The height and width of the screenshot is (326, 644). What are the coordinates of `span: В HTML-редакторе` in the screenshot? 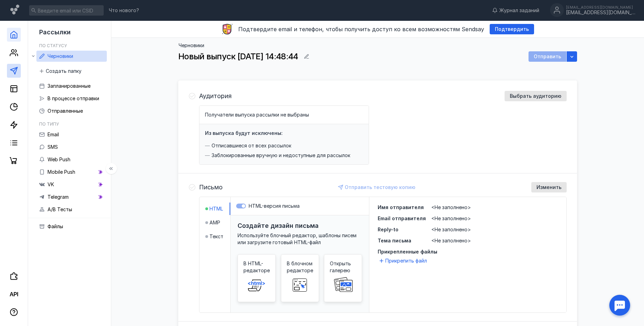 It's located at (257, 268).